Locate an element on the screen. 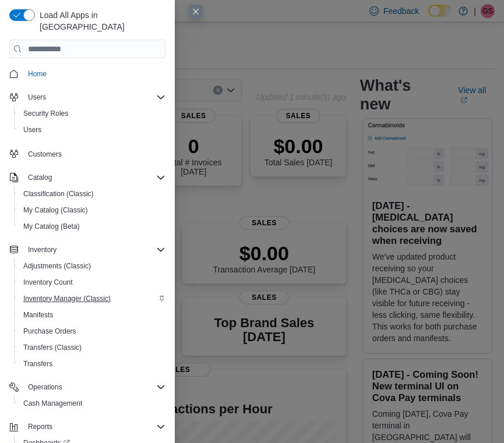  button: Adjustments (Classic) is located at coordinates (92, 266).